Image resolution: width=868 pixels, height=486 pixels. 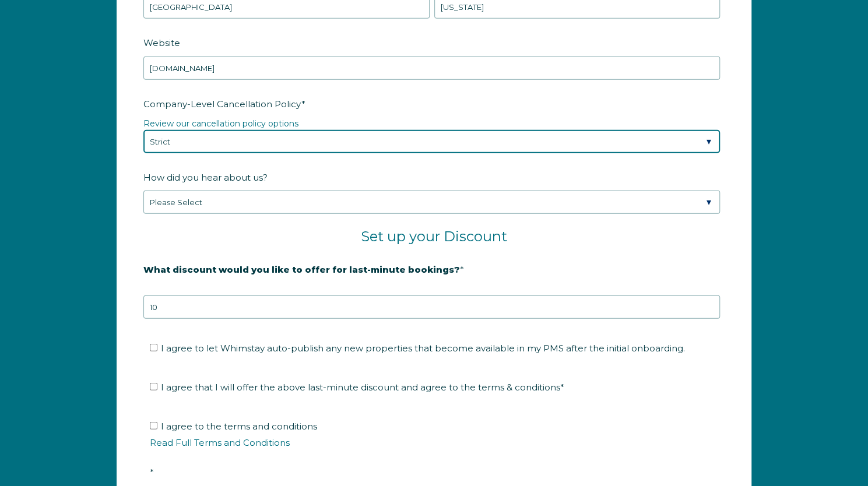 What do you see at coordinates (220, 442) in the screenshot?
I see `a: Read Full Terms and Conditions` at bounding box center [220, 442].